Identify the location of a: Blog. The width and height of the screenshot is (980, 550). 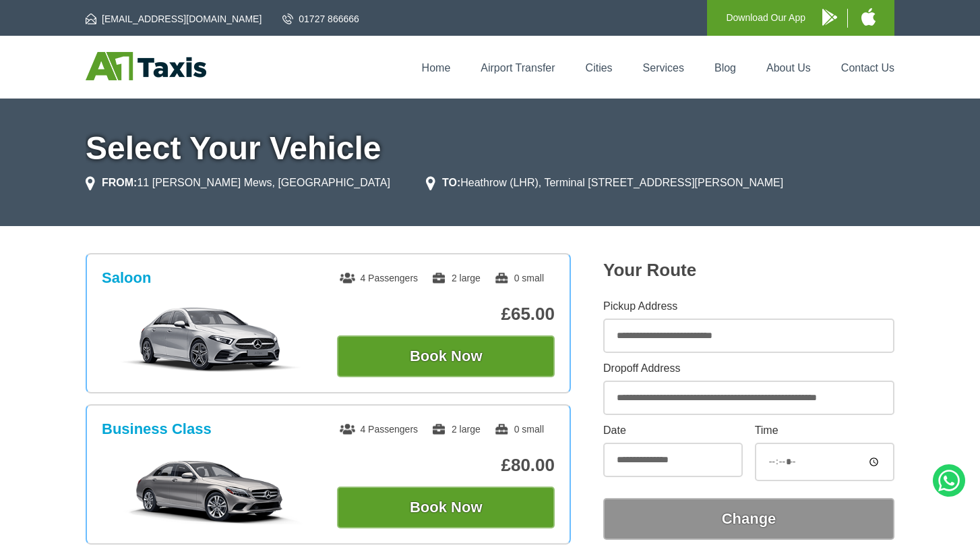
(725, 68).